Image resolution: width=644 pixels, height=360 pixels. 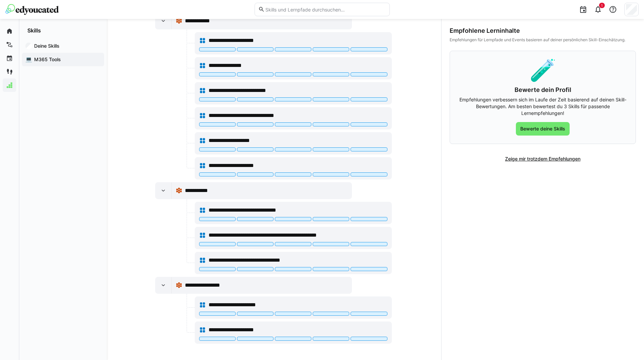 What do you see at coordinates (543, 159) in the screenshot?
I see `button: Zeige mir trotzdem Empfehlungen` at bounding box center [543, 159].